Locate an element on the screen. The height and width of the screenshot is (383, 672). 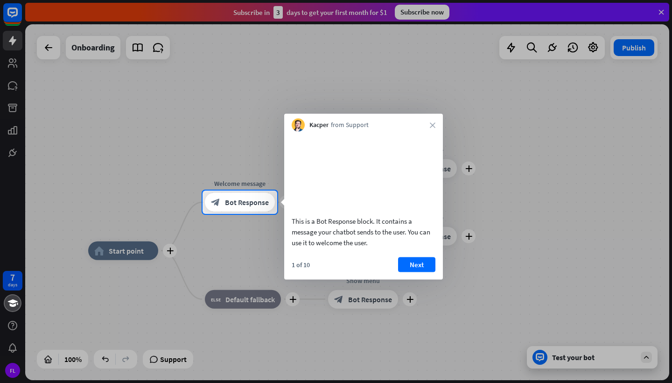
button: Open LiveChat chat widget is located at coordinates (21, 18).